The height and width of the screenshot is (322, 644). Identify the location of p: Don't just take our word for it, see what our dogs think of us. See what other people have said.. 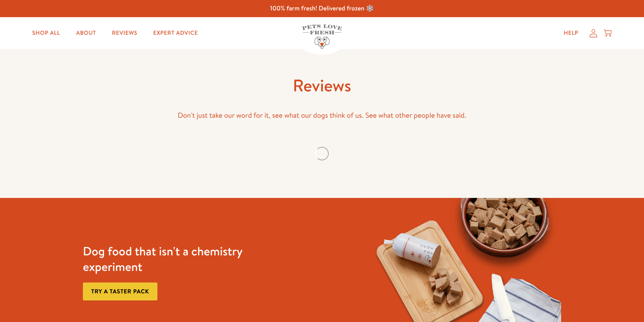
(322, 115).